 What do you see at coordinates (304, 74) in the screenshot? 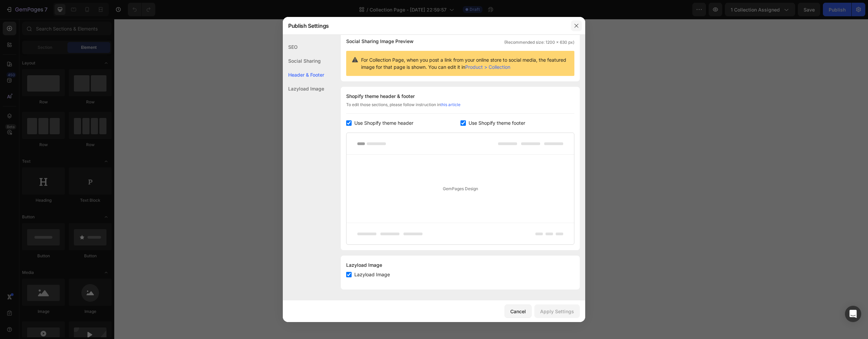
I see `div: Header & Footer` at bounding box center [304, 74].